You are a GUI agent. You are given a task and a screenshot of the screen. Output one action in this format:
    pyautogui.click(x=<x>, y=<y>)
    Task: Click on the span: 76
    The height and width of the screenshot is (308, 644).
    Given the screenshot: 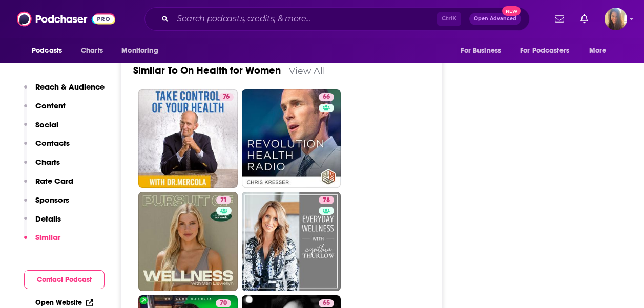 What is the action you would take?
    pyautogui.click(x=226, y=97)
    